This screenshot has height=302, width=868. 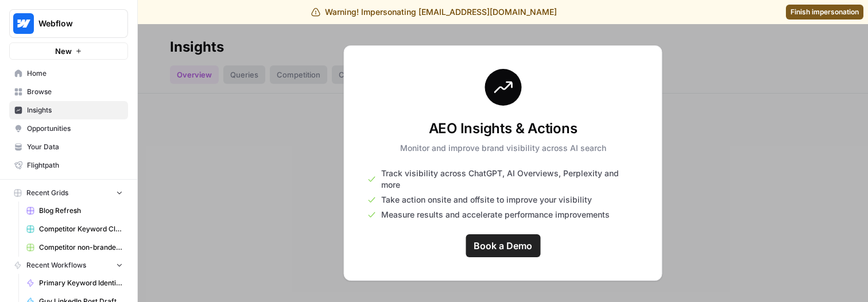 I want to click on button: Recent Grids, so click(x=68, y=193).